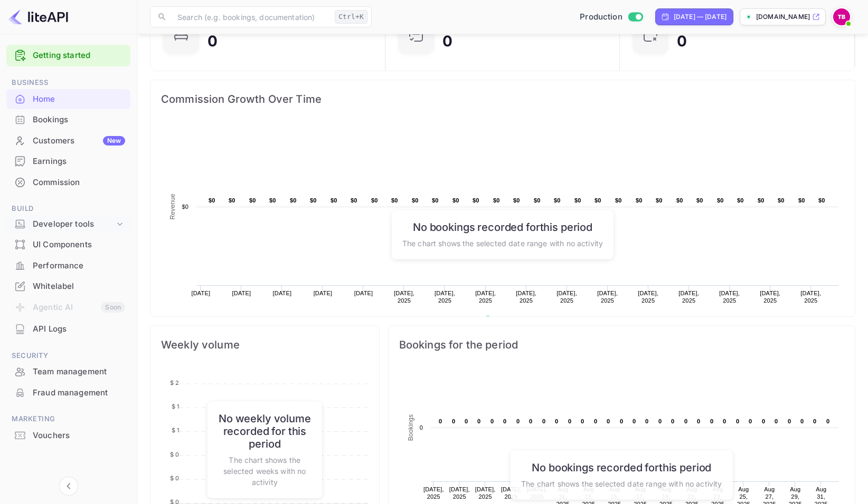 This screenshot has width=868, height=504. What do you see at coordinates (503, 227) in the screenshot?
I see `h6: No bookings recorded for this period` at bounding box center [503, 227].